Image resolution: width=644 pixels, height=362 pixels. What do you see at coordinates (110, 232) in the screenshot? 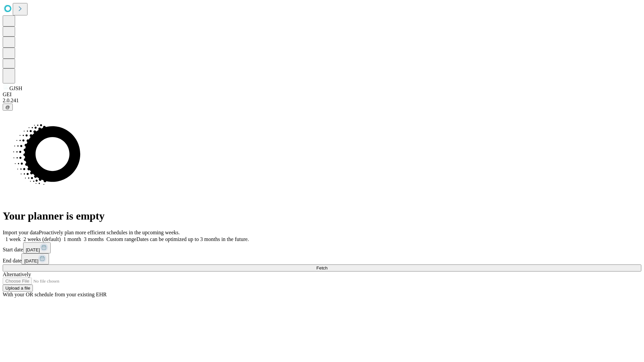
I see `span: Proactively plan more efficient schedules in the upcoming weeks.` at bounding box center [110, 232].